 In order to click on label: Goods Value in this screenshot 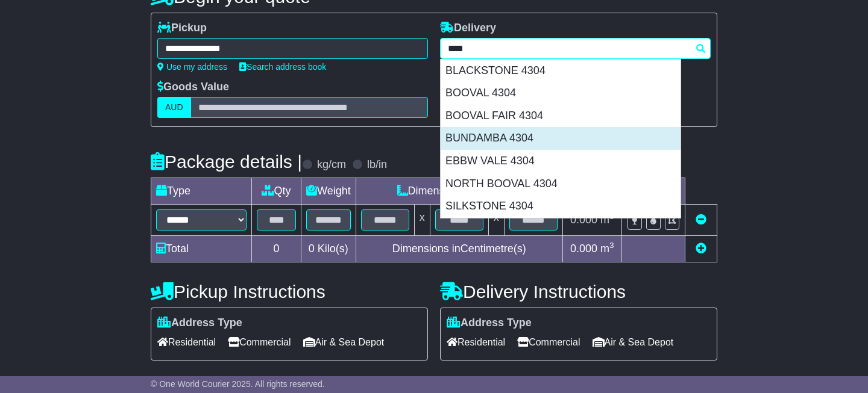, I will do `click(193, 87)`.